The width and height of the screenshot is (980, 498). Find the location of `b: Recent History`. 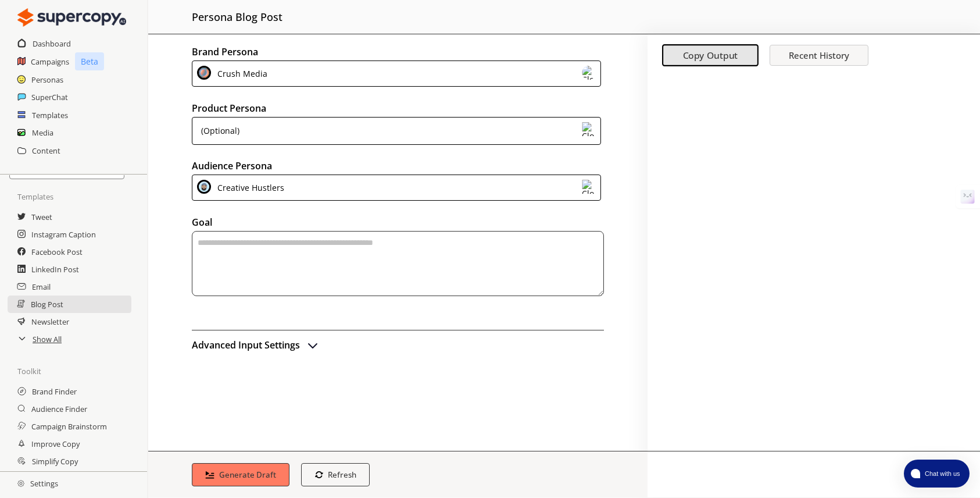

b: Recent History is located at coordinates (819, 55).